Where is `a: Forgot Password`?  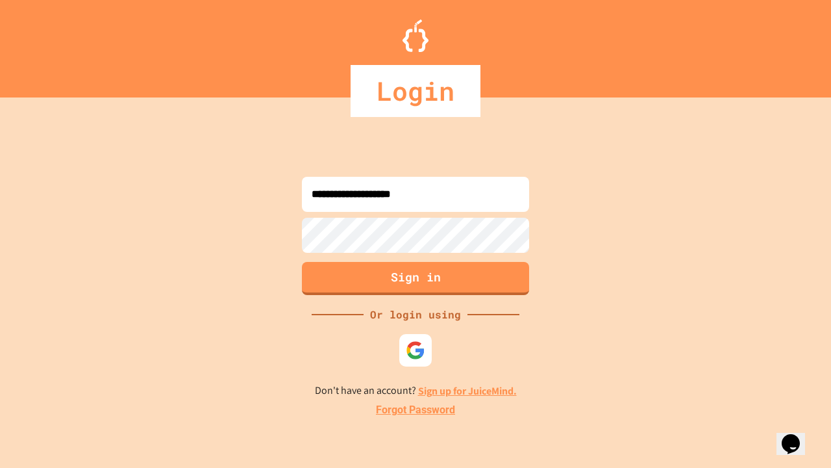
a: Forgot Password is located at coordinates (416, 410).